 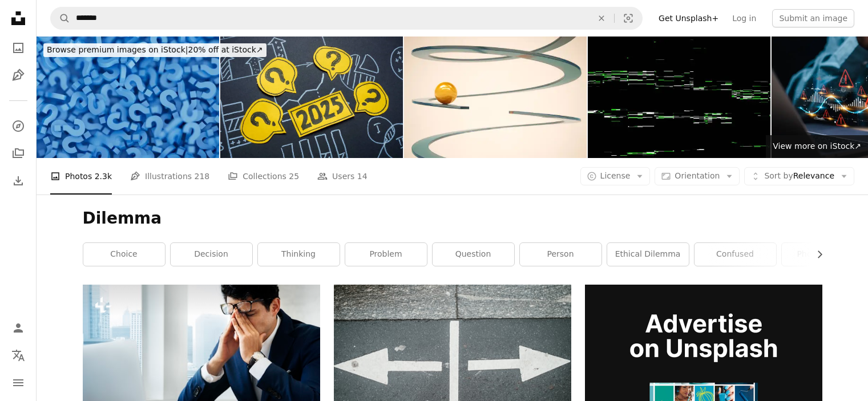 What do you see at coordinates (202, 364) in the screenshot?
I see `a: Stressed Gesture Businessman Workplace Concept` at bounding box center [202, 364].